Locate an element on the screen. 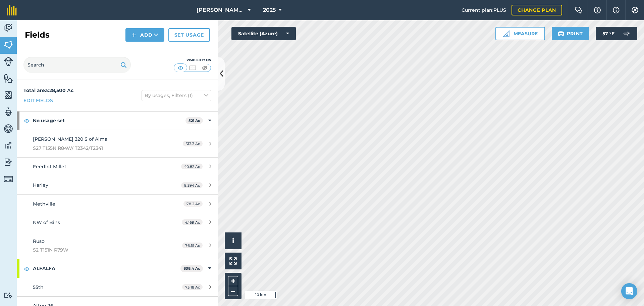  strong: Total area : 28,500 Ac is located at coordinates (48, 91).